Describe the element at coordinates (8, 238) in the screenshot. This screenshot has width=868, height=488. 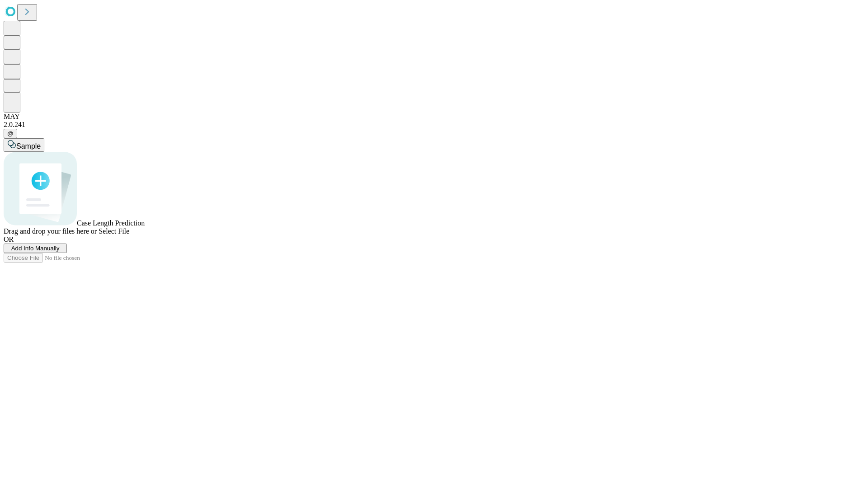
I see `span: OR` at that location.